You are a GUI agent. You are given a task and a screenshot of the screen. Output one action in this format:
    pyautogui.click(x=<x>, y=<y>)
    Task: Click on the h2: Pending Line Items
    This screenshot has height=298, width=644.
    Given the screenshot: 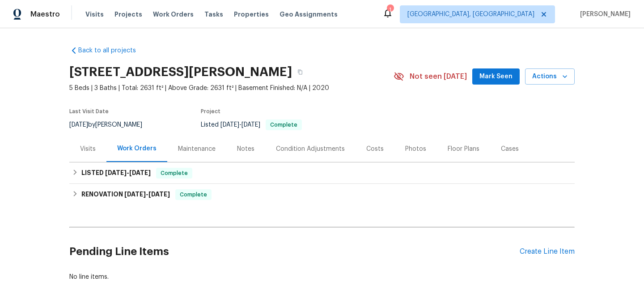 What is the action you would take?
    pyautogui.click(x=294, y=251)
    